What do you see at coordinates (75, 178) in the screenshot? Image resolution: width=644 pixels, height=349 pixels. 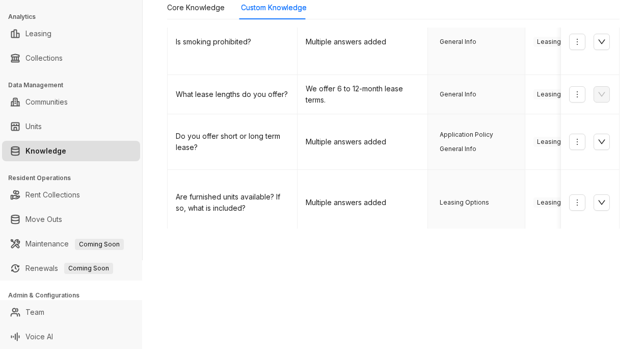 I see `h3: Resident Operations` at bounding box center [75, 178].